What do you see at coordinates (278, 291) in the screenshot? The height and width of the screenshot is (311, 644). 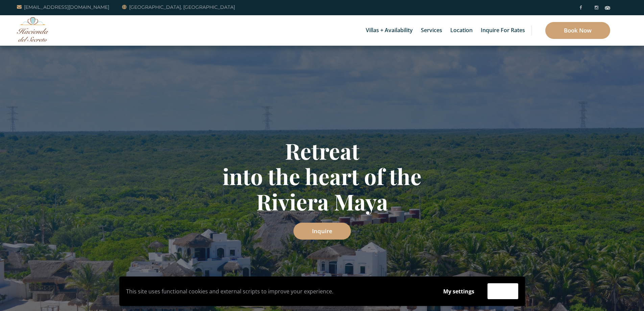 I see `p: This site uses functional cookies and external scripts to improve your experience.` at bounding box center [278, 291].